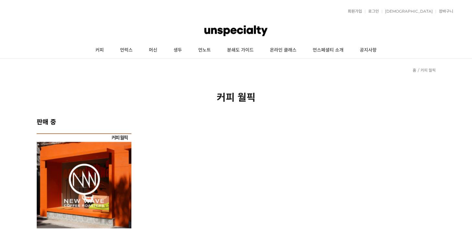 The height and width of the screenshot is (229, 472). I want to click on a: 언럭스, so click(126, 50).